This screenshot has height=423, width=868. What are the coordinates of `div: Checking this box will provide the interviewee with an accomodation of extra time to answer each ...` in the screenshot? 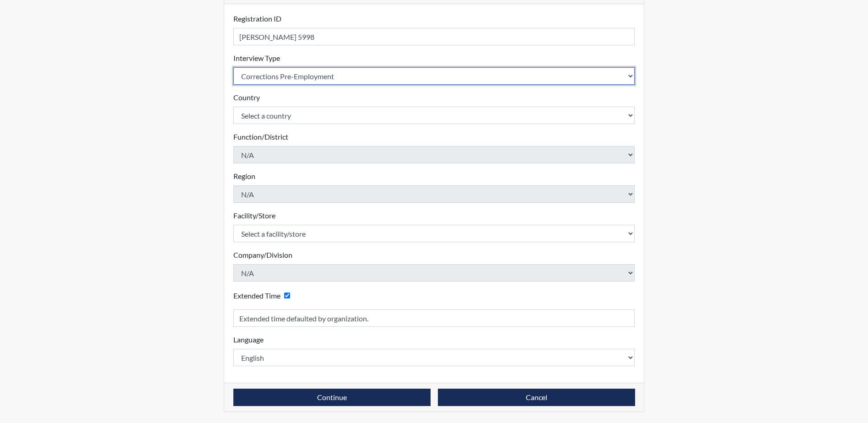 It's located at (263, 295).